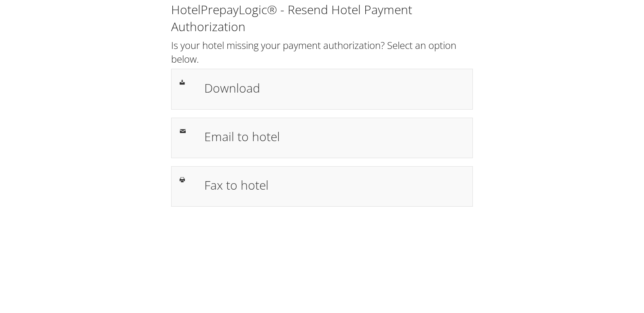 This screenshot has width=644, height=313. Describe the element at coordinates (322, 187) in the screenshot. I see `a: Fax to hotel` at that location.